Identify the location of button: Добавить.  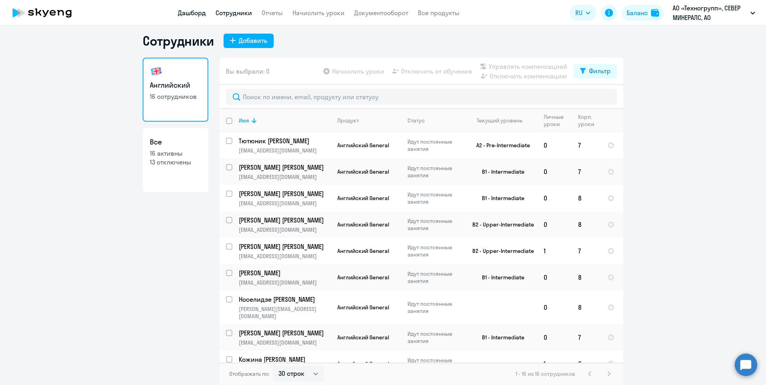
(248, 41).